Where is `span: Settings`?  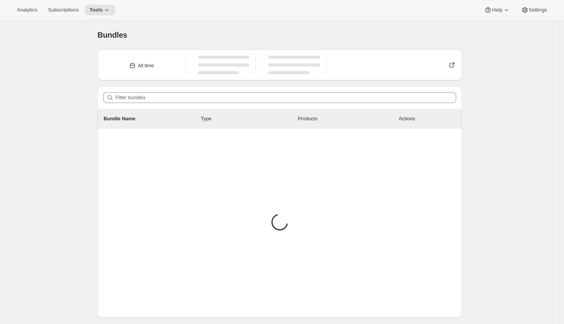 span: Settings is located at coordinates (538, 10).